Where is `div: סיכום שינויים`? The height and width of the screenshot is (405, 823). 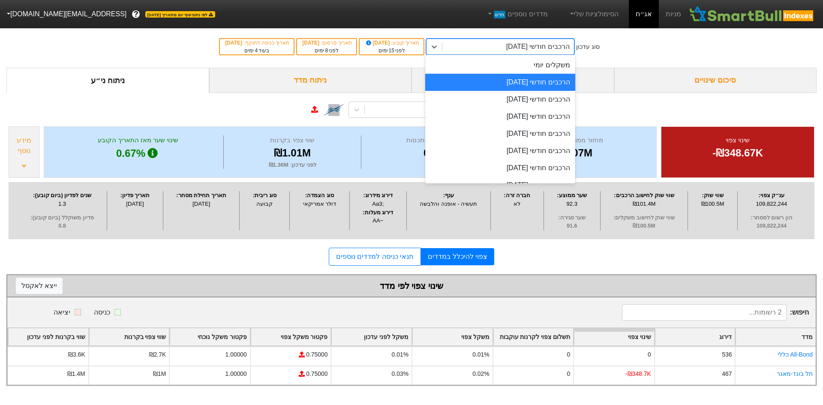
div: סיכום שינויים is located at coordinates (715, 80).